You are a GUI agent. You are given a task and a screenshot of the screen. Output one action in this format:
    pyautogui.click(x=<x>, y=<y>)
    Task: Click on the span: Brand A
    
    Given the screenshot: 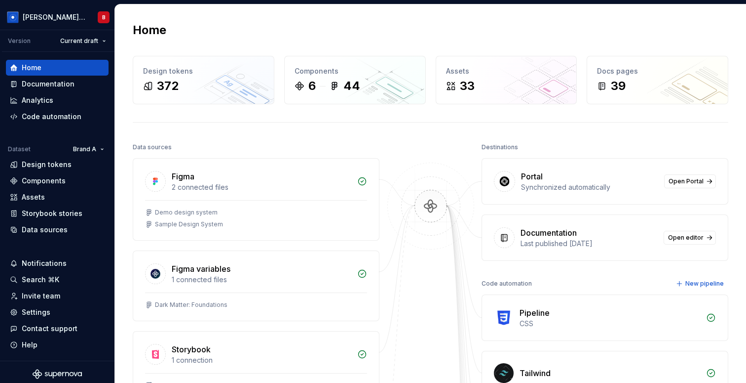 What is the action you would take?
    pyautogui.click(x=84, y=149)
    